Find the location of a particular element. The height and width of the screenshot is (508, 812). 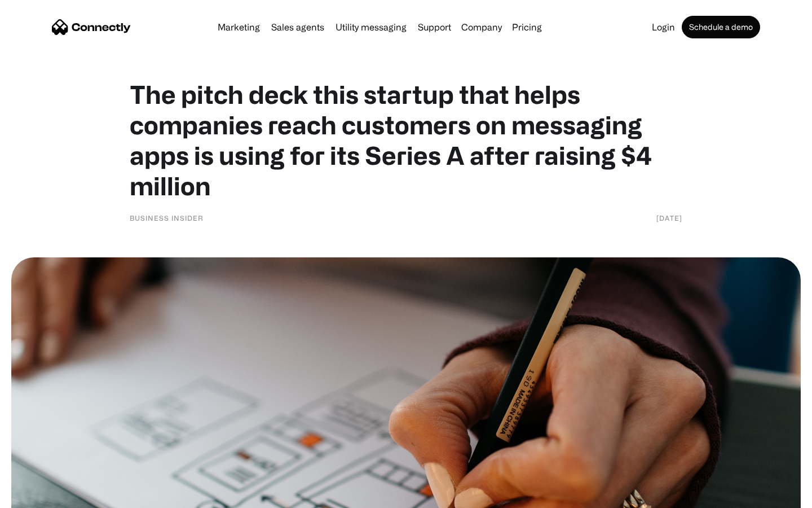

a: Utility messaging is located at coordinates (371, 27).